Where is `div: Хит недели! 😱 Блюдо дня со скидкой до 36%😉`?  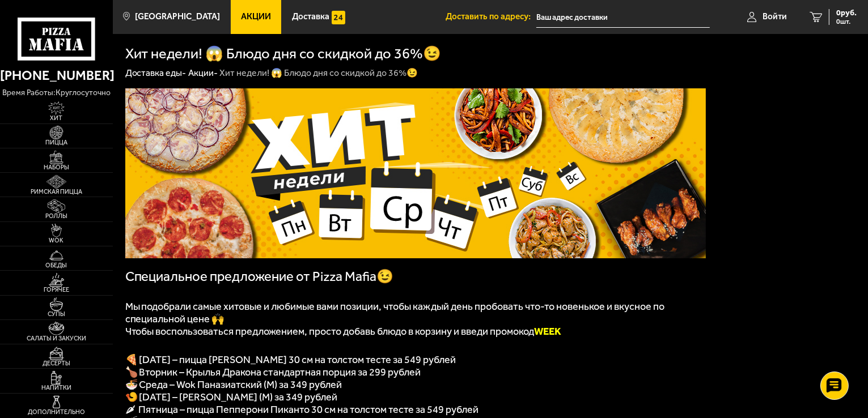
div: Хит недели! 😱 Блюдо дня со скидкой до 36%😉 is located at coordinates (319, 73).